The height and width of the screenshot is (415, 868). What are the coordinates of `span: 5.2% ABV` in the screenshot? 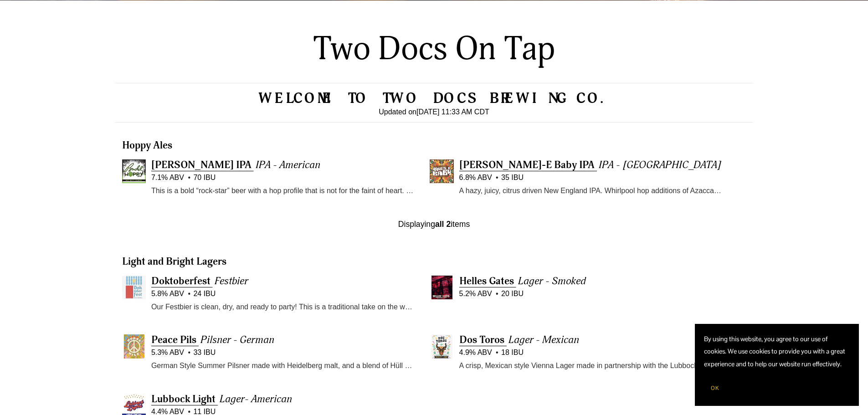 It's located at (476, 294).